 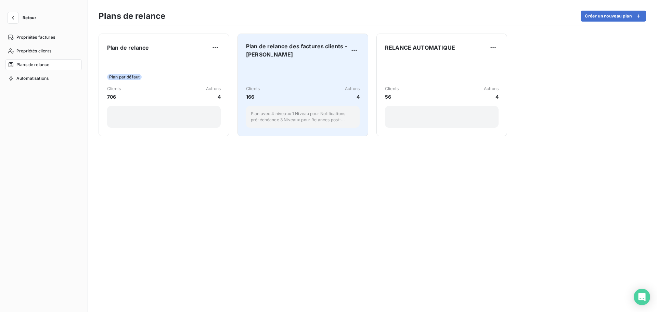 What do you see at coordinates (36, 37) in the screenshot?
I see `span: Propriétés factures` at bounding box center [36, 37].